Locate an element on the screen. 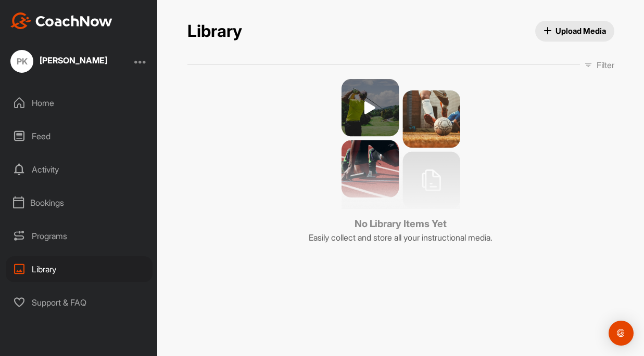 The width and height of the screenshot is (644, 356). span: Upload Media is located at coordinates (575, 31).